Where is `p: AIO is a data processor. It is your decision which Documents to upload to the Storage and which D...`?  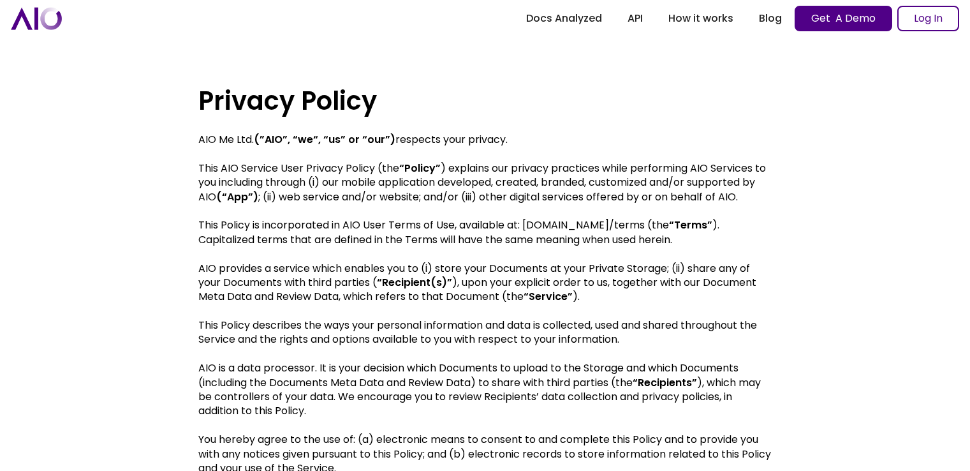
p: AIO is a data processor. It is your decision which Documents to upload to the Storage and which D... is located at coordinates (486, 383).